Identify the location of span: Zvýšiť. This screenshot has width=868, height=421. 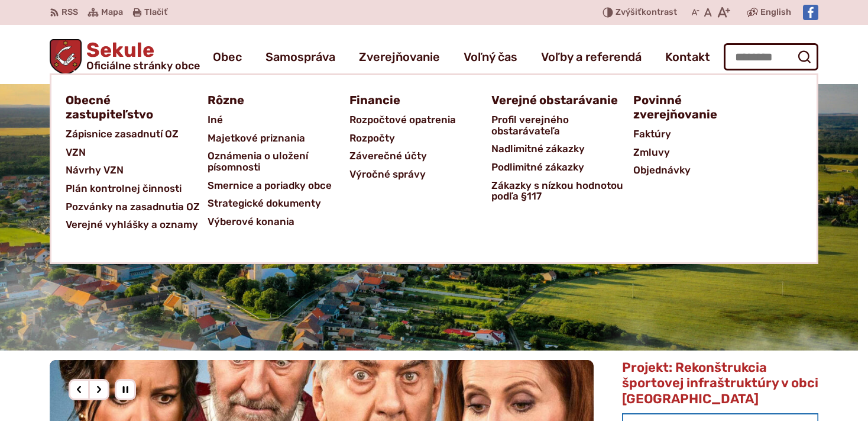
(629, 12).